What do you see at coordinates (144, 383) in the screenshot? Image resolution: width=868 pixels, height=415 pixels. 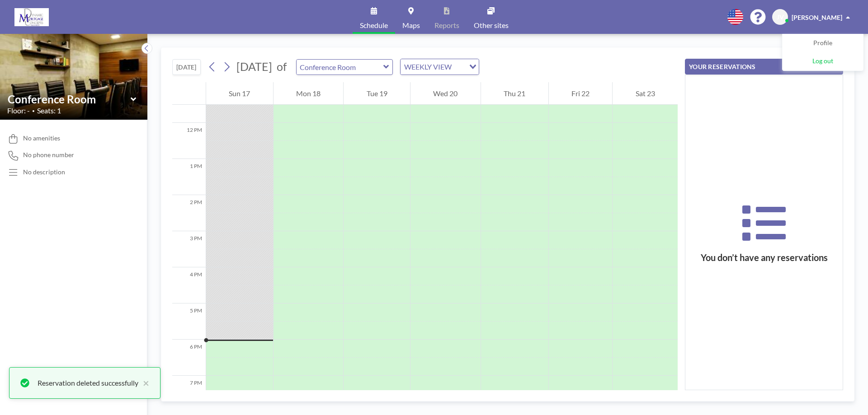 I see `button: close` at bounding box center [144, 383].